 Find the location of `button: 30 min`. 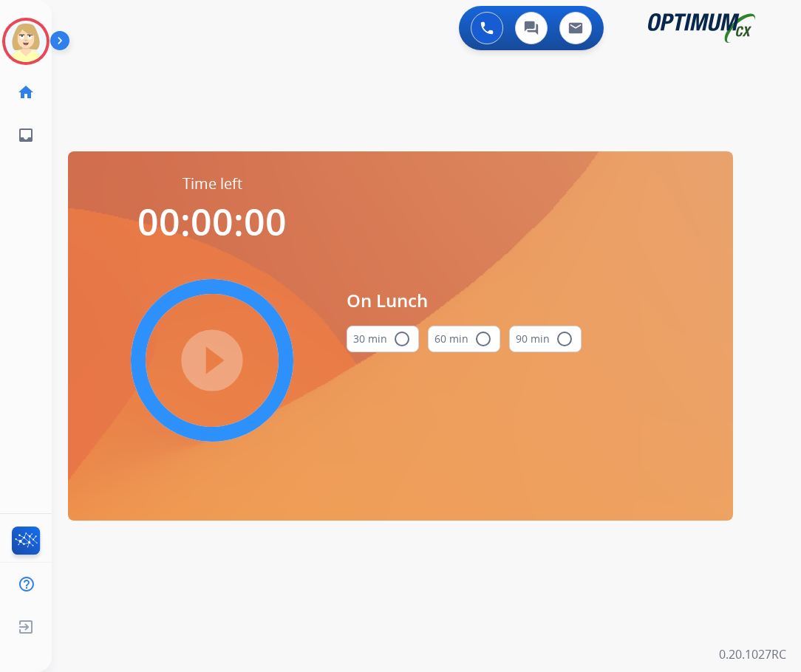

button: 30 min is located at coordinates (383, 339).